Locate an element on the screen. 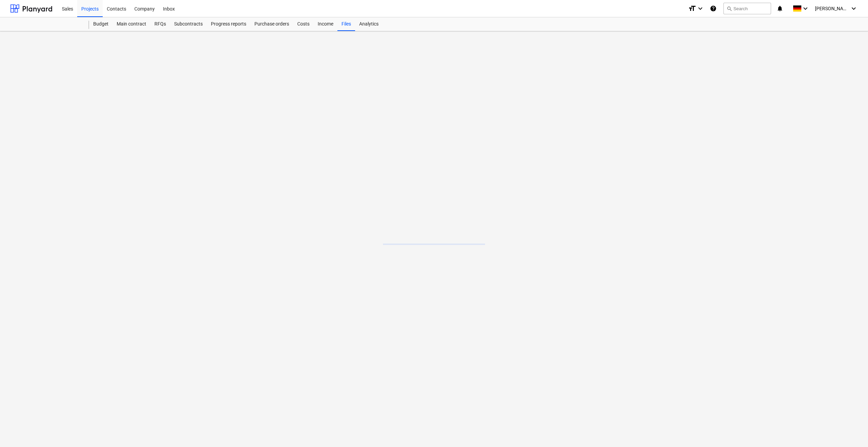  a: Purchase orders is located at coordinates (272, 24).